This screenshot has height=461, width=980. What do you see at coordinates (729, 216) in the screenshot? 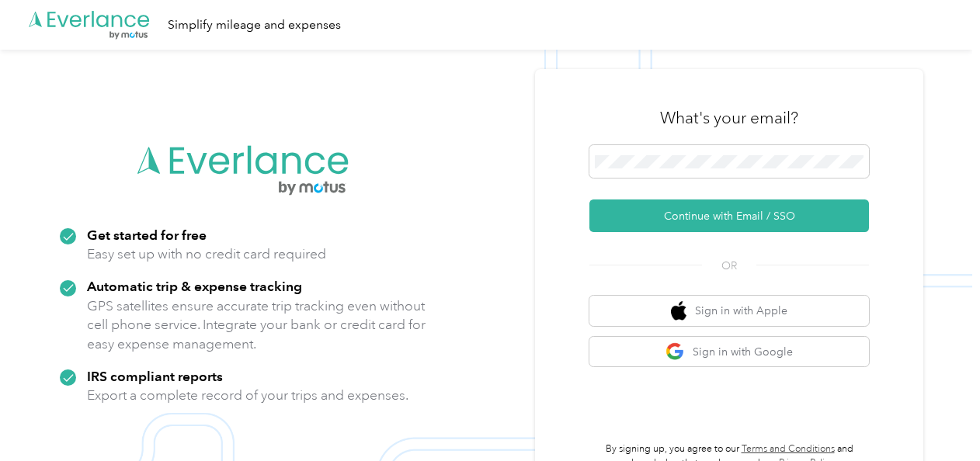
I see `button: Continue with Email / SSO` at bounding box center [729, 216].